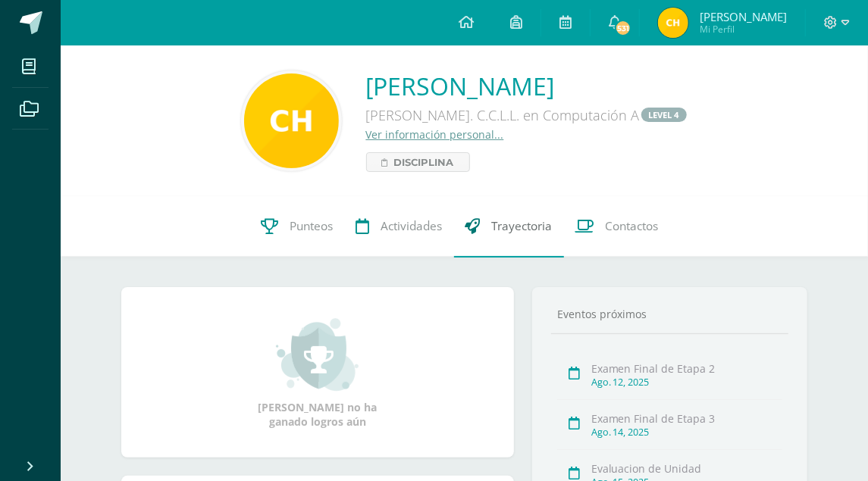 The image size is (868, 481). I want to click on span: Actividades, so click(411, 227).